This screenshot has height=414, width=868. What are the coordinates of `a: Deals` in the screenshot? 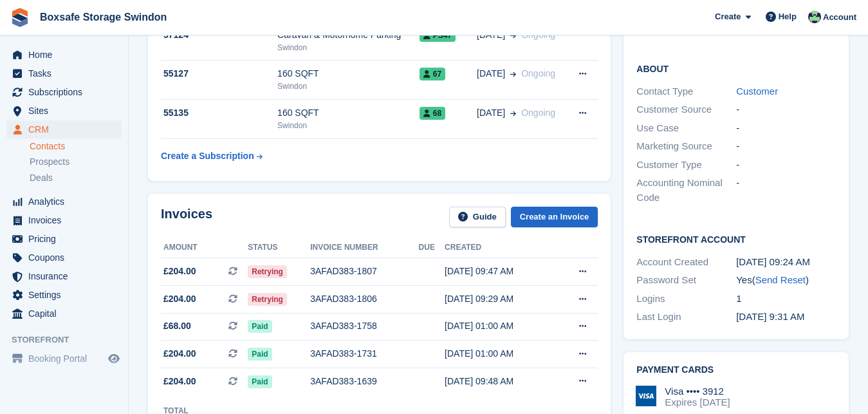 It's located at (76, 177).